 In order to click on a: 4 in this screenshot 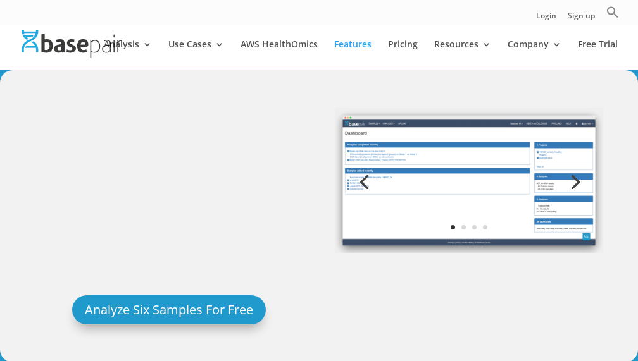, I will do `click(485, 227)`.